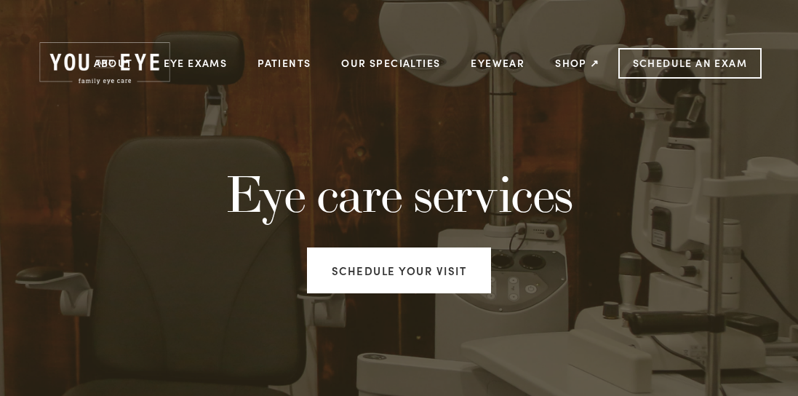 The width and height of the screenshot is (798, 396). What do you see at coordinates (690, 63) in the screenshot?
I see `a: Schedule an Exam` at bounding box center [690, 63].